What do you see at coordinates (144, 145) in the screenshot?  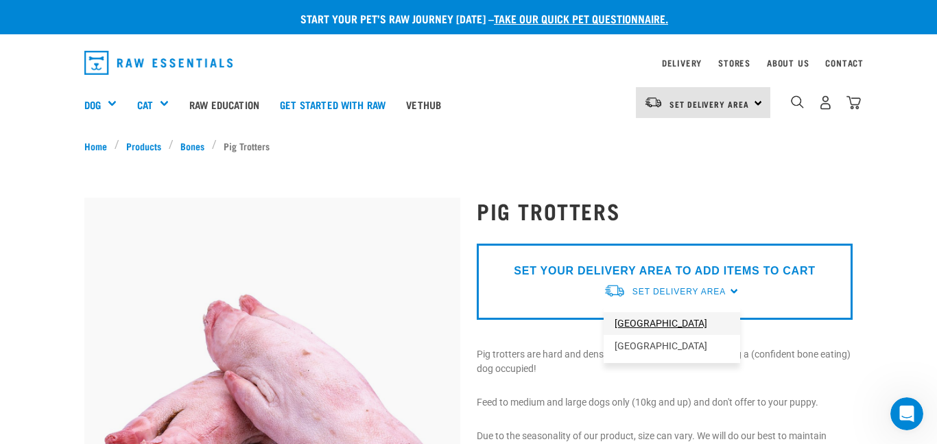 I see `a: Products` at bounding box center [144, 145].